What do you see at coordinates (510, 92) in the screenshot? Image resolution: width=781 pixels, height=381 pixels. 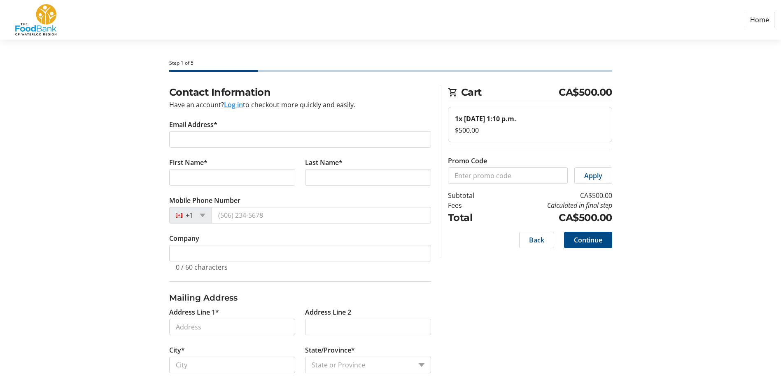 I see `span: Cart` at bounding box center [510, 92].